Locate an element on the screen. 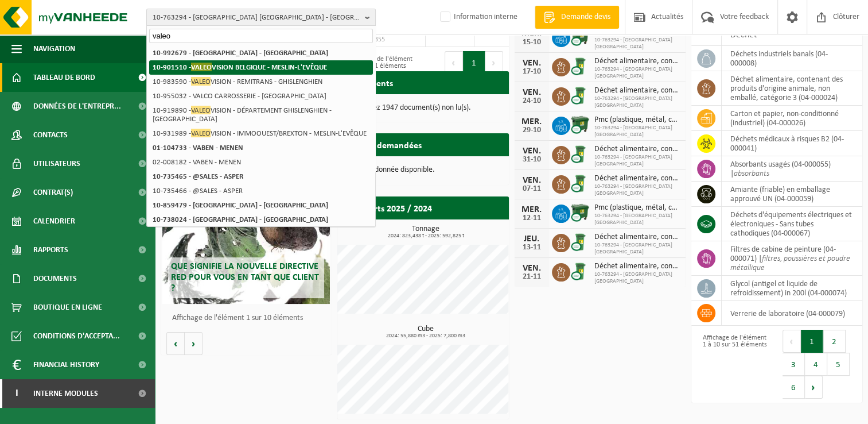 This screenshot has width=868, height=424. span: Tableau de bord is located at coordinates (64, 77).